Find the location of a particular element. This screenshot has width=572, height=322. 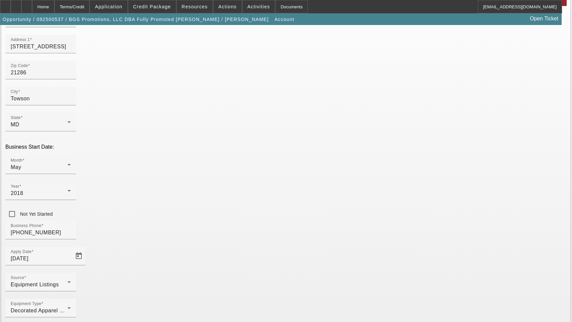

span: May is located at coordinates (16, 167).